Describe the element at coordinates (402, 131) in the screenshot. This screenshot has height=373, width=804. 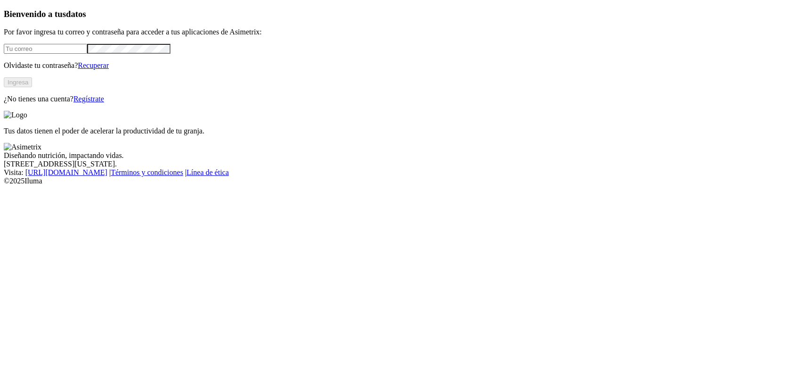
I see `p: Tus datos tienen el poder de acelerar la productividad de tu granja.` at that location.